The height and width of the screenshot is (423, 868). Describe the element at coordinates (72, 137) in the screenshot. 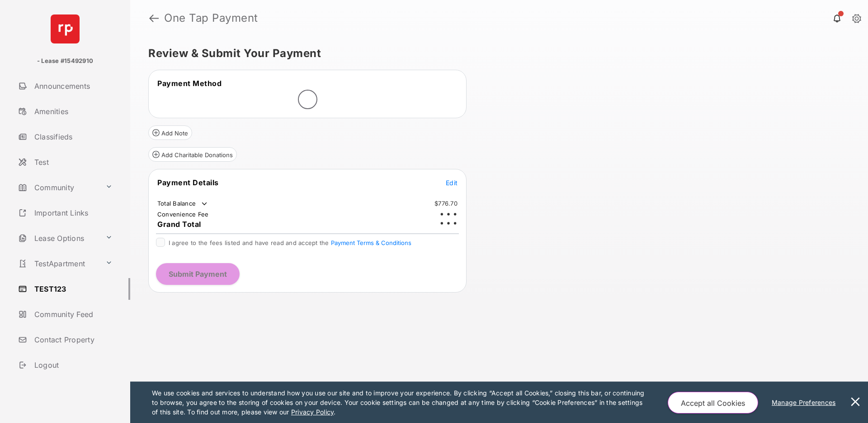

I see `a: Classifieds` at that location.